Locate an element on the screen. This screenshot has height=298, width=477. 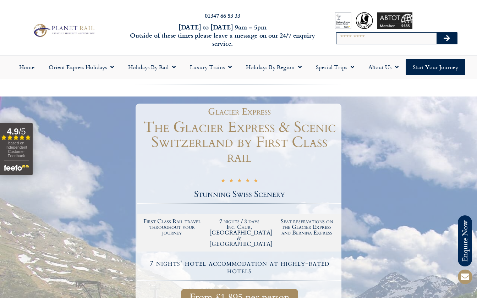
a: Home is located at coordinates (27, 67).